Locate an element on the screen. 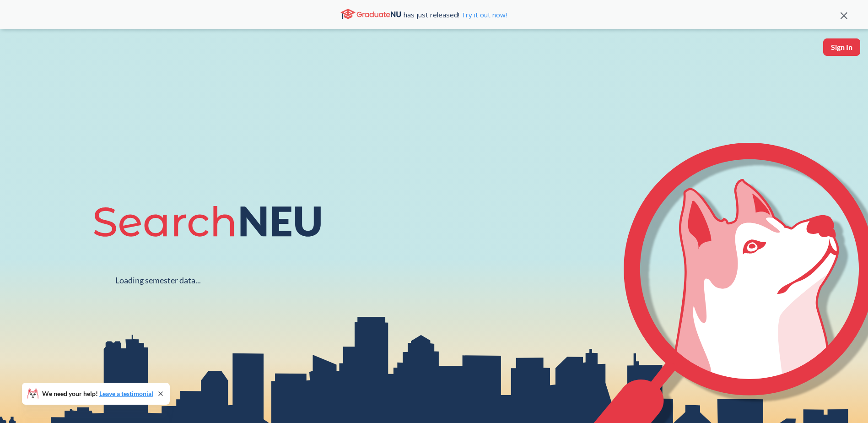 The height and width of the screenshot is (423, 868). a: Leave a testimonial is located at coordinates (126, 393).